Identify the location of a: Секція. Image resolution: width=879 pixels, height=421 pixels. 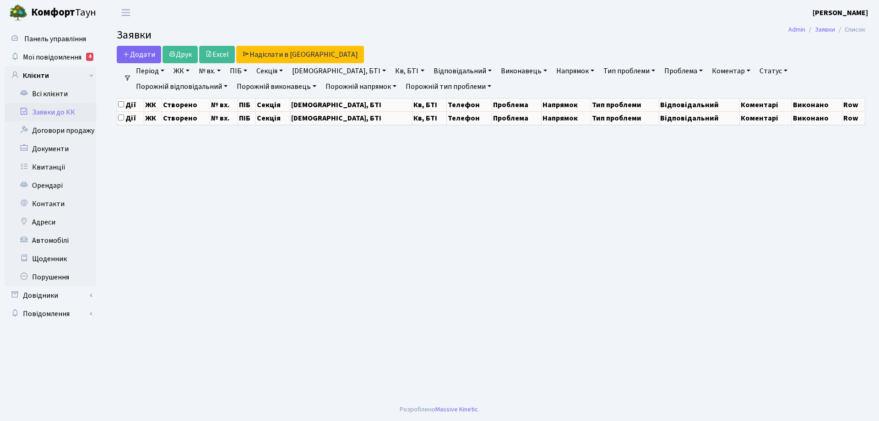
(270, 71).